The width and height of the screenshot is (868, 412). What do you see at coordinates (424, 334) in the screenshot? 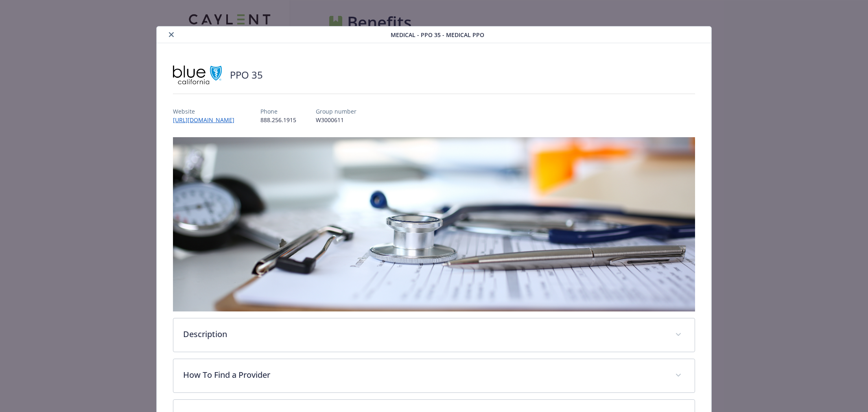
I see `p: Description` at bounding box center [424, 334].